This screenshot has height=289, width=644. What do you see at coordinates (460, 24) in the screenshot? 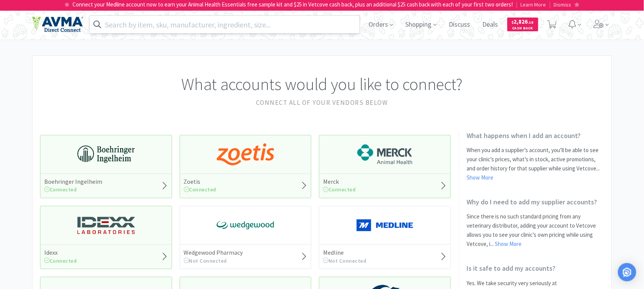
I see `span: Discuss` at bounding box center [460, 24].